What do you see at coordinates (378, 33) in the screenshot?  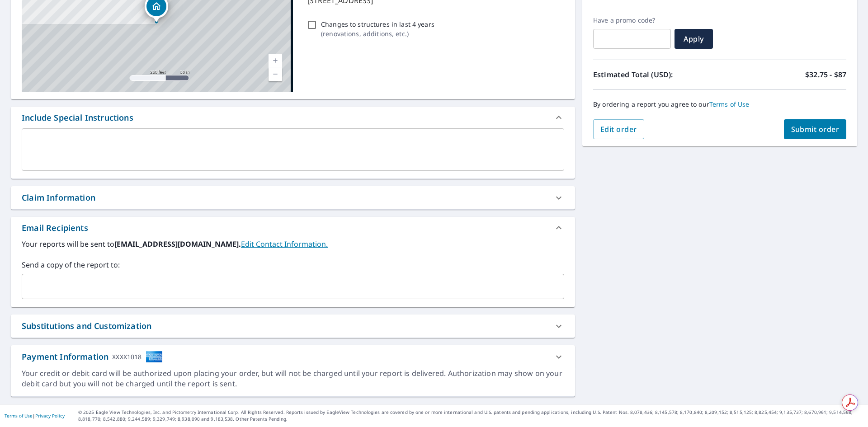 I see `p: ( renovations, additions, etc. )` at bounding box center [378, 33].